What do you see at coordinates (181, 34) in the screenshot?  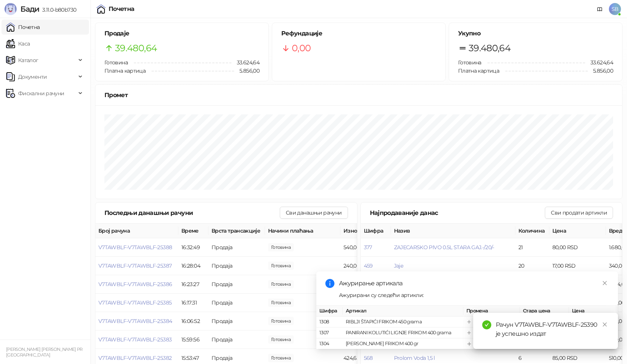 I see `h5: Продаје` at bounding box center [181, 34].